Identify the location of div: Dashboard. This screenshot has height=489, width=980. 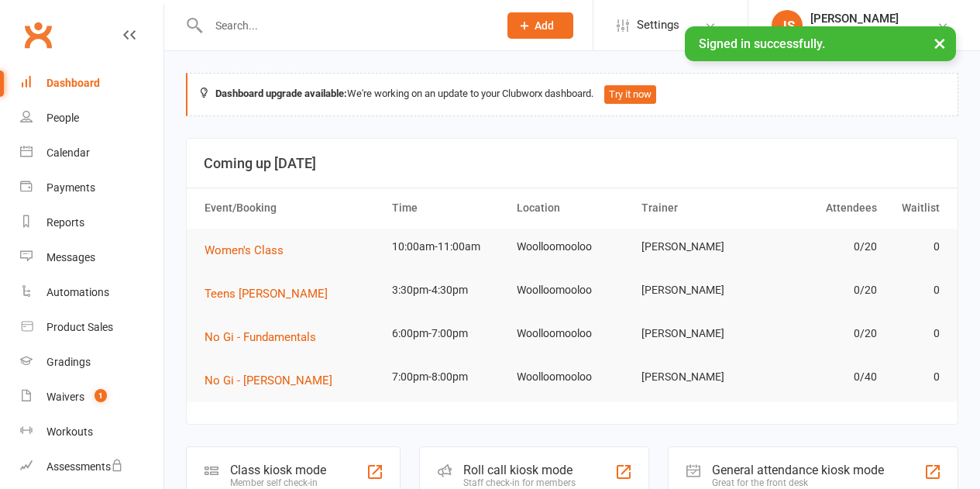
(73, 83).